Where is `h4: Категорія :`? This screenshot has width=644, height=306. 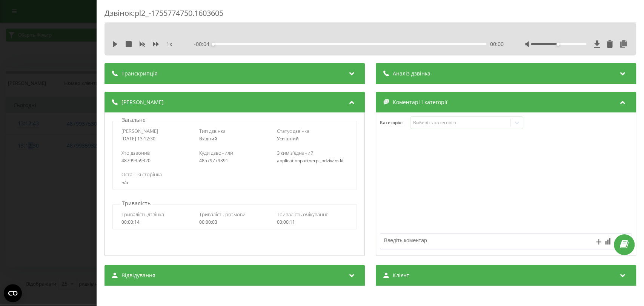
h4: Категорія : is located at coordinates (395, 123).